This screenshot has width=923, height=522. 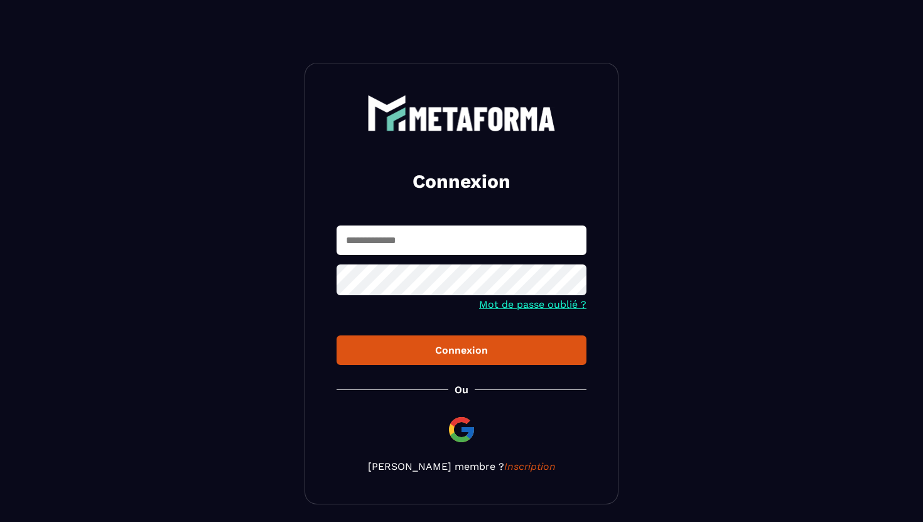 What do you see at coordinates (461, 350) in the screenshot?
I see `div: Connexion` at bounding box center [461, 350].